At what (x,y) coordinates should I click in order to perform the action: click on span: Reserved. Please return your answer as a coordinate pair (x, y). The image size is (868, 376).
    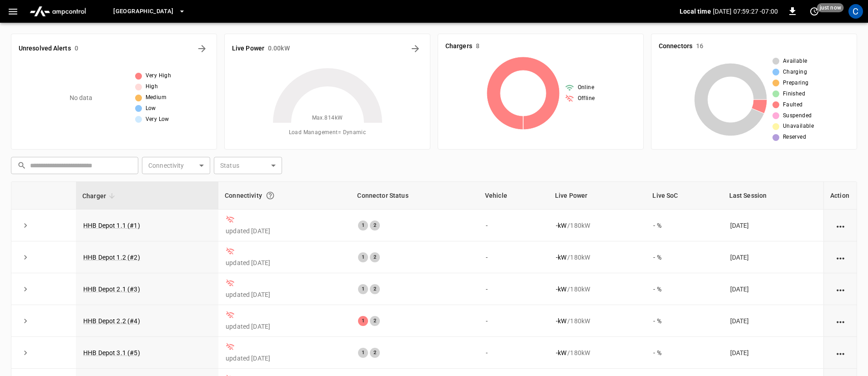
    Looking at the image, I should click on (795, 137).